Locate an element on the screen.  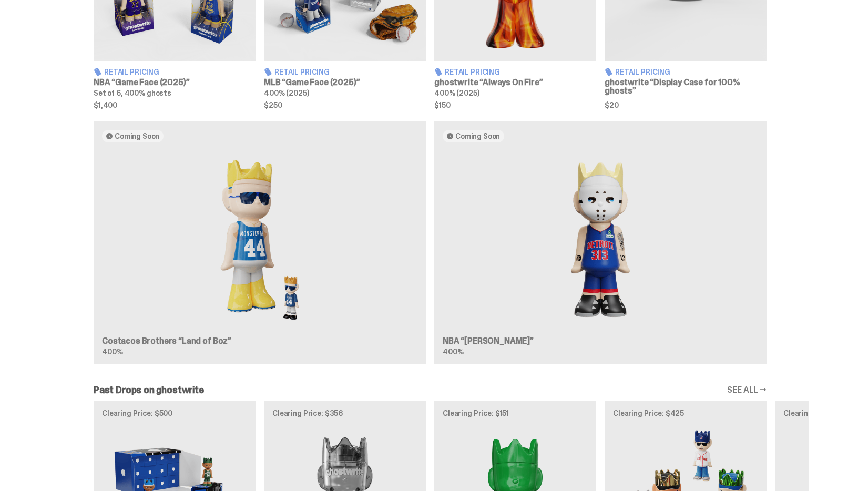
img: Land of Boz is located at coordinates (260, 240).